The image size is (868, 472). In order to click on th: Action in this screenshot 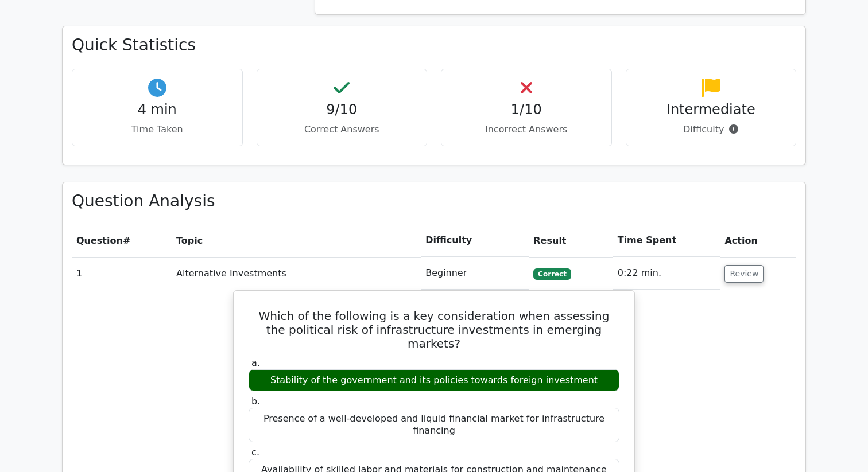, I will do `click(757, 240)`.